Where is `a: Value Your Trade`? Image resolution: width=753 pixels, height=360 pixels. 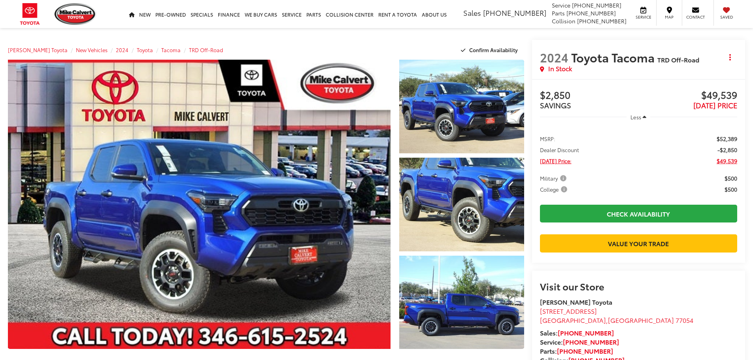 a: Value Your Trade is located at coordinates (639, 243).